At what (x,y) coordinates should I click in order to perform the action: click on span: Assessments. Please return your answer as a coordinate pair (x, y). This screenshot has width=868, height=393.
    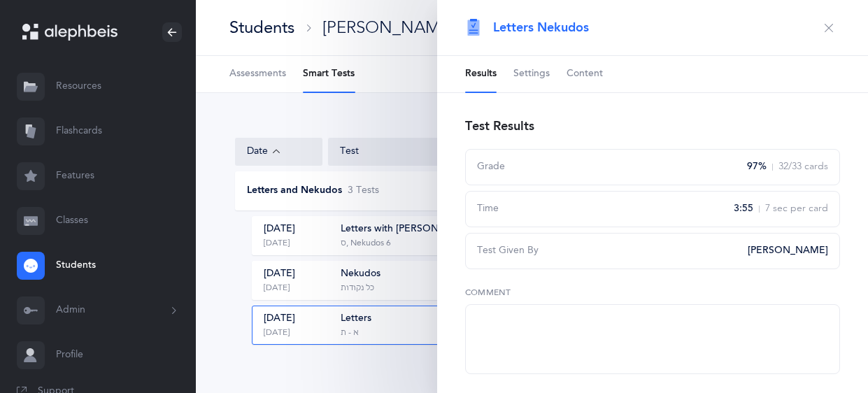
    Looking at the image, I should click on (257, 74).